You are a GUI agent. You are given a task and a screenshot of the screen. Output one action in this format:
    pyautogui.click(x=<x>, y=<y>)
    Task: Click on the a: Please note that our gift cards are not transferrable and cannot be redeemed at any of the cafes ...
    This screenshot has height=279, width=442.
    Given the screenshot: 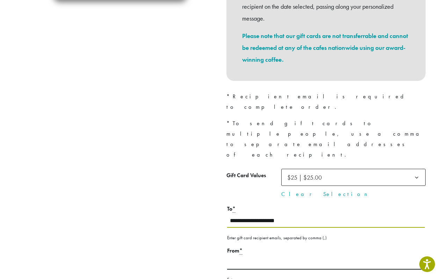 What is the action you would take?
    pyautogui.click(x=325, y=47)
    